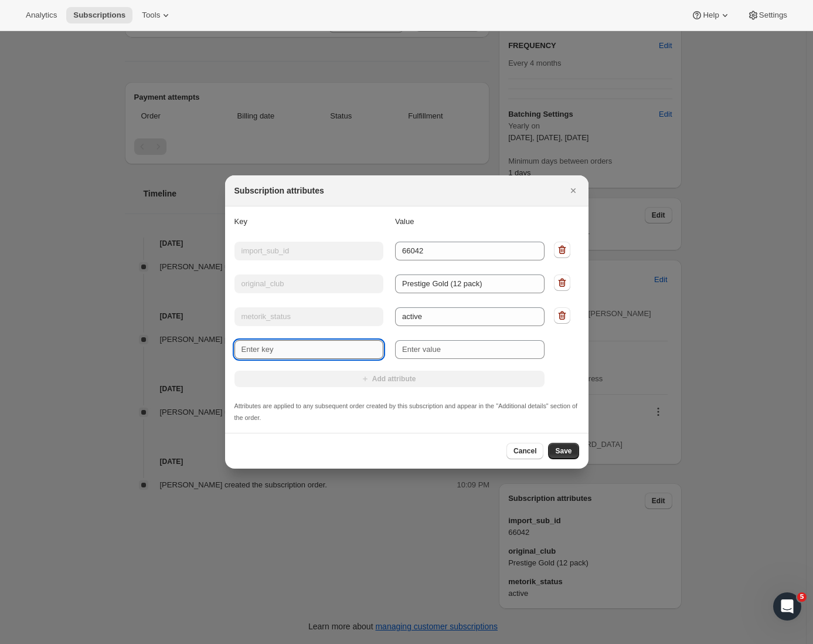  What do you see at coordinates (309, 350) in the screenshot?
I see `input: Enter key` at bounding box center [309, 350].